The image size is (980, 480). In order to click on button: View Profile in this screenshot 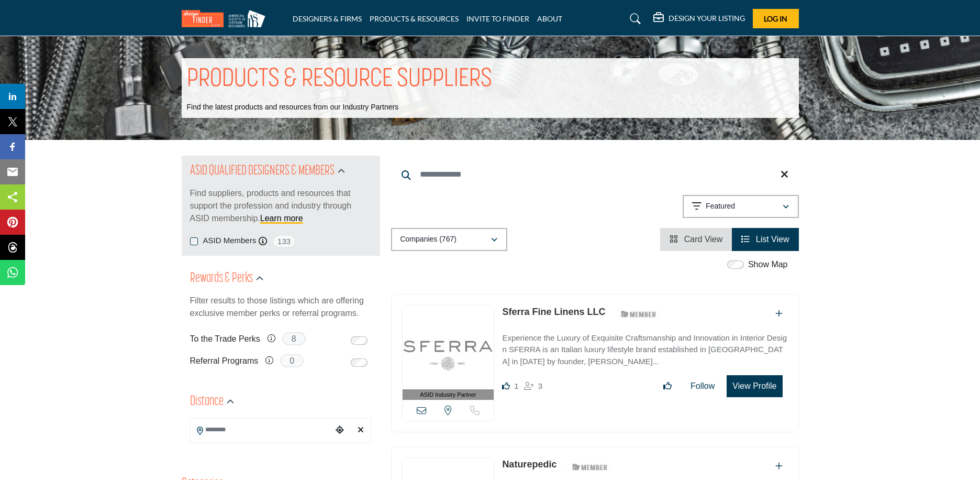, I will do `click(755, 386)`.